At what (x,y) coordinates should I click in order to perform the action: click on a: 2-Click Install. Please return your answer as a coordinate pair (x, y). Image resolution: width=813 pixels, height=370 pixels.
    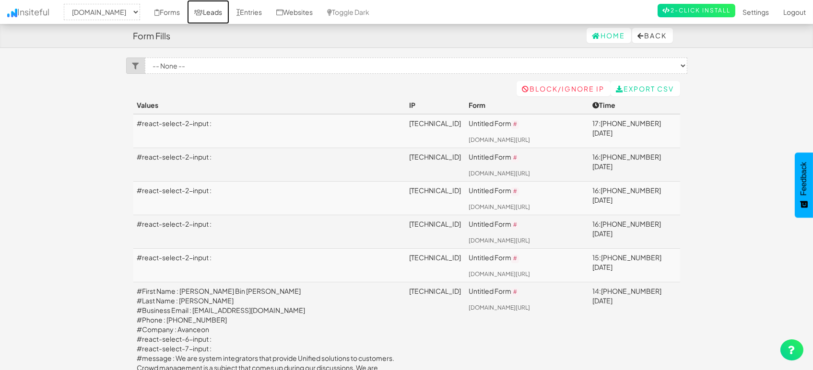
    Looking at the image, I should click on (696, 11).